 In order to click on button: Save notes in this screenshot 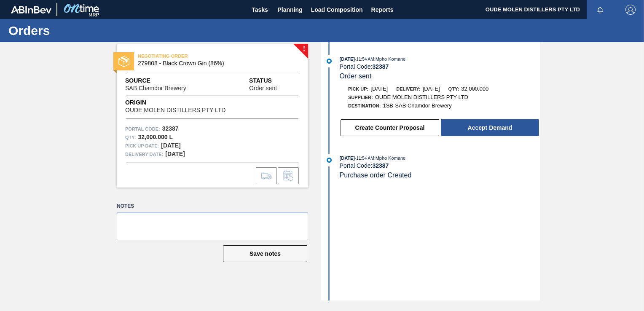, I will do `click(265, 253)`.